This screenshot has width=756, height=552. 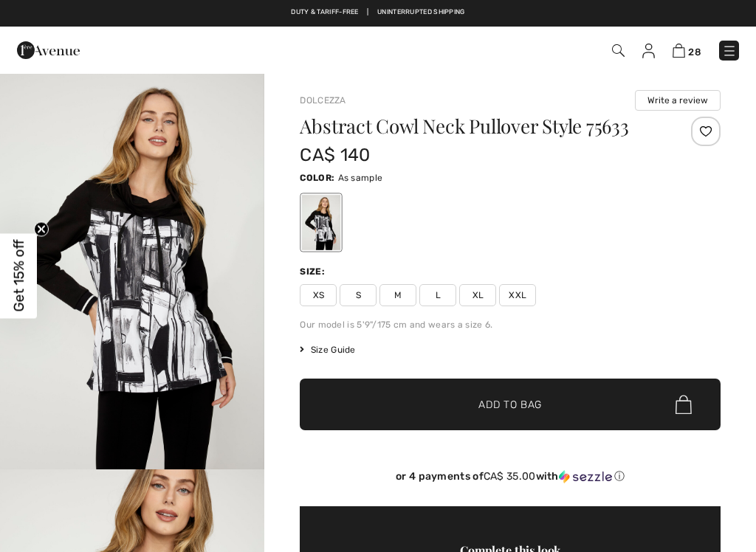 I want to click on span: As sample, so click(x=360, y=178).